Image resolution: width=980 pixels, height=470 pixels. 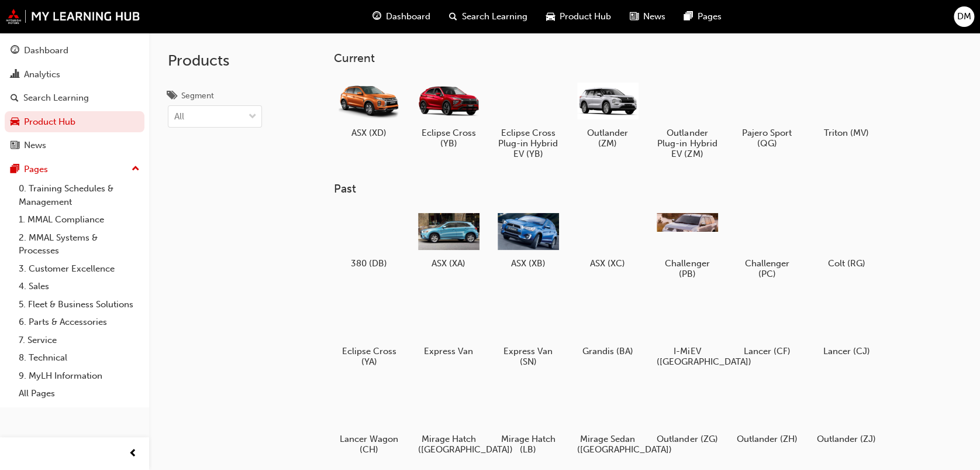 What do you see at coordinates (528, 444) in the screenshot?
I see `h5: Mirage Hatch (LB)` at bounding box center [528, 444].